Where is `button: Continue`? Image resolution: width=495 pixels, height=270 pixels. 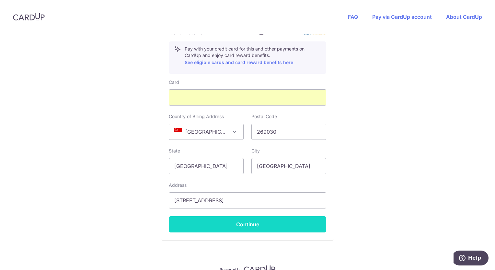
button: Continue is located at coordinates (247, 224).